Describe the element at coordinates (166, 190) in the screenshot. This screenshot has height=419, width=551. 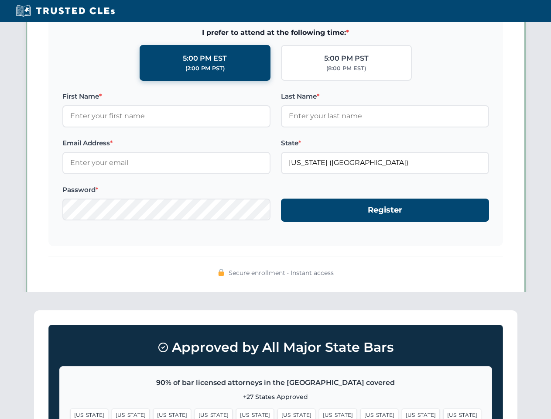
I see `label: Password` at that location.